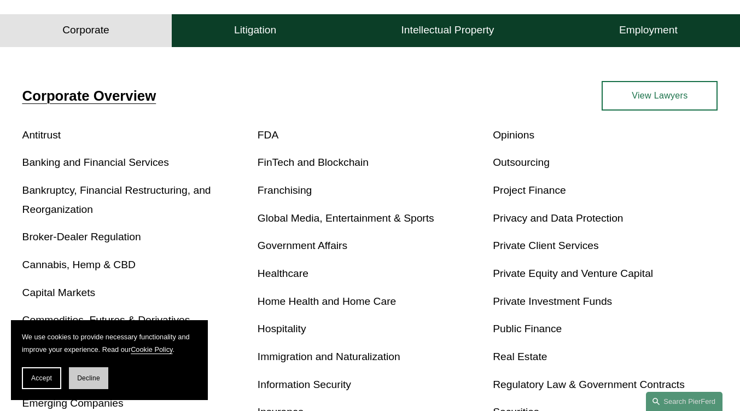 The width and height of the screenshot is (740, 411). I want to click on a: Franchising, so click(285, 190).